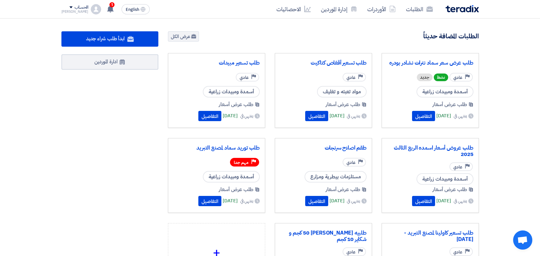 The height and width of the screenshot is (256, 540). What do you see at coordinates (323, 148) in the screenshot?
I see `a: طقم اصلاح سرنجات` at bounding box center [323, 148].